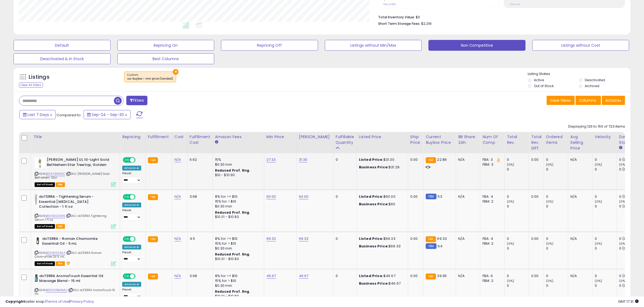 This screenshot has width=644, height=307. What do you see at coordinates (588, 100) in the screenshot?
I see `button: Columns` at bounding box center [588, 100].